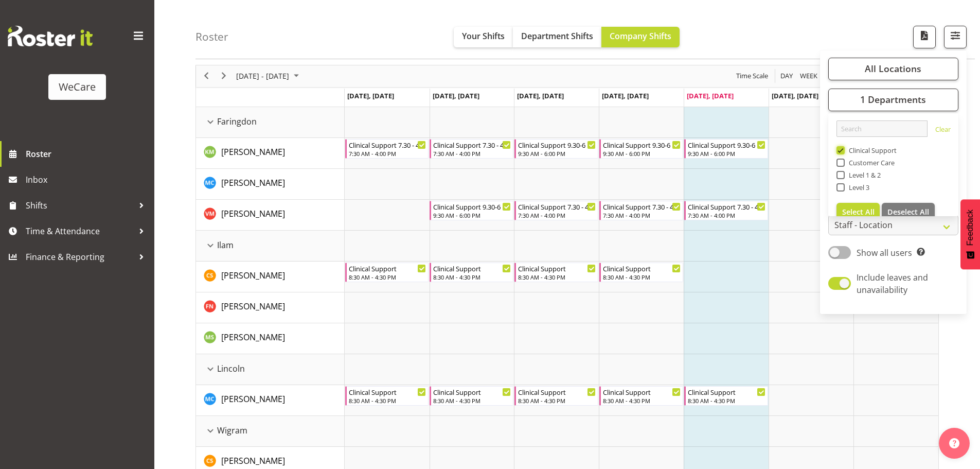 The height and width of the screenshot is (469, 980). I want to click on div: Kishendri Moodley"s event - Clinical Support 7.30 - 4 Begin From Monday, September 15, 2025 at 7:..., so click(387, 149).